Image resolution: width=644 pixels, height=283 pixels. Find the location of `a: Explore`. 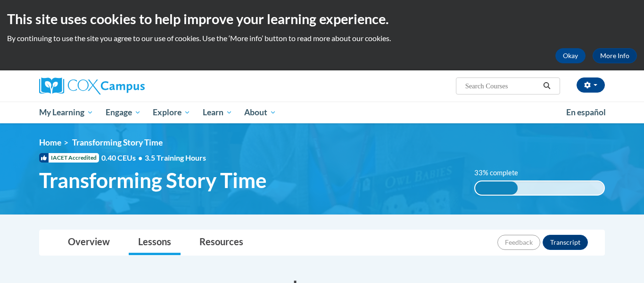

a: Explore is located at coordinates (171, 112).